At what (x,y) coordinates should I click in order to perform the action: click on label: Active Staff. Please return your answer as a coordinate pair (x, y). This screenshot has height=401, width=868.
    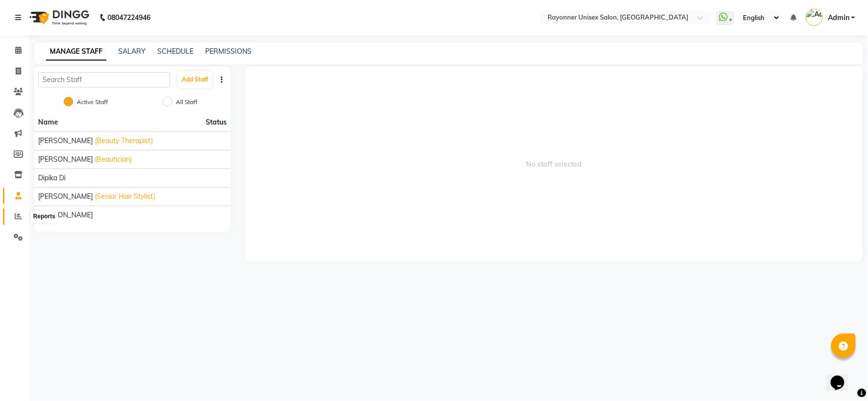
    Looking at the image, I should click on (92, 102).